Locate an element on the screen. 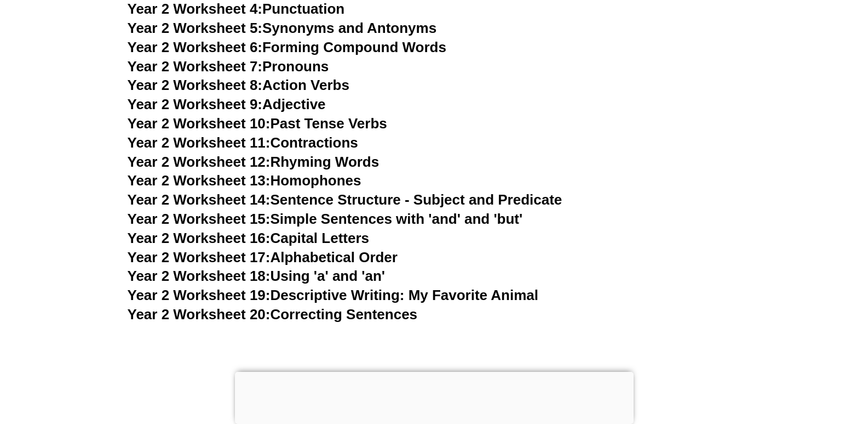 This screenshot has width=868, height=424. span: Year 2 Worksheet 14: is located at coordinates (199, 200).